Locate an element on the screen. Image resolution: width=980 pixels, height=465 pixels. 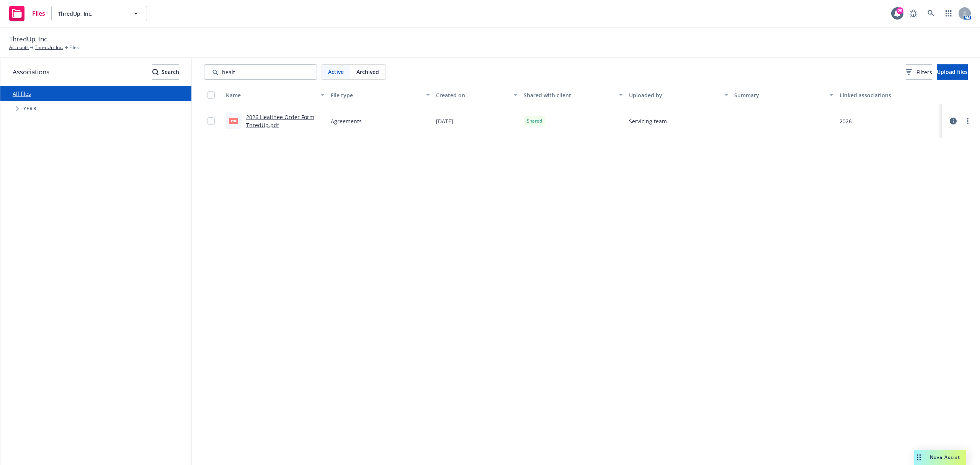
div: Name is located at coordinates (270, 95).